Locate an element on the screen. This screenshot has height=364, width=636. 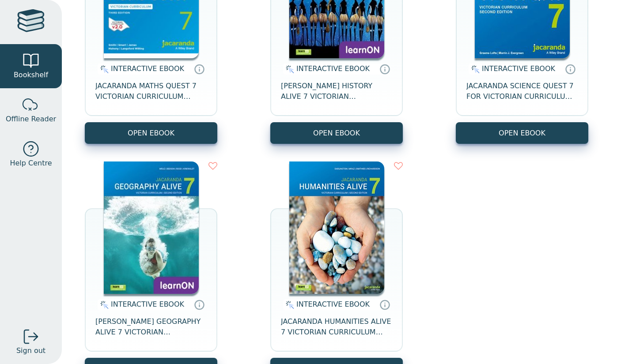
span: JACARANDA HUMANITIES ALIVE 7 VICTORIAN CURRICULUM LEARNON EBOOK 2E is located at coordinates (337, 327).